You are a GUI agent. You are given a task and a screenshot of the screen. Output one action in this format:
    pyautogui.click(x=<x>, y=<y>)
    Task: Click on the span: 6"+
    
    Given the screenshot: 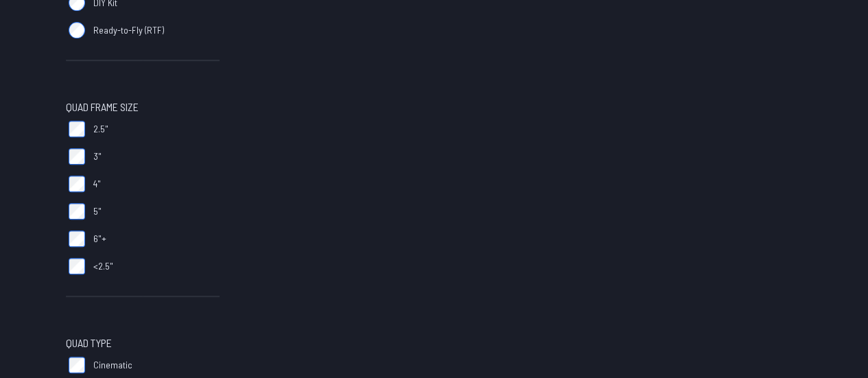 What is the action you would take?
    pyautogui.click(x=99, y=239)
    